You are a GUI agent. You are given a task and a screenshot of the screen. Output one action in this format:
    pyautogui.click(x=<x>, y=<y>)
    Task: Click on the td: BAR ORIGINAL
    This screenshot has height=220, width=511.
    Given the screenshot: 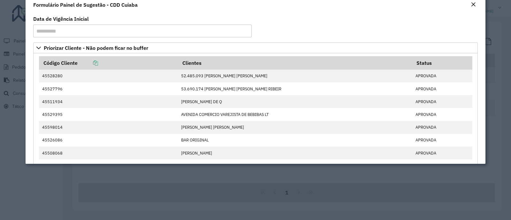 What is the action you would take?
    pyautogui.click(x=295, y=140)
    